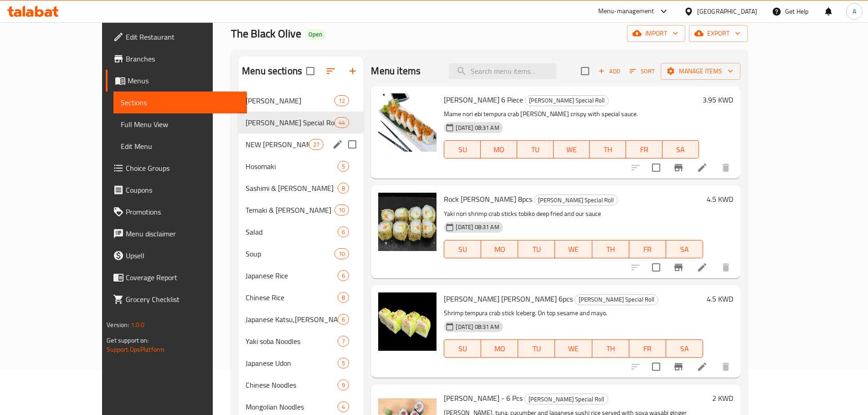 The width and height of the screenshot is (868, 415). Describe the element at coordinates (656, 33) in the screenshot. I see `button: import` at that location.